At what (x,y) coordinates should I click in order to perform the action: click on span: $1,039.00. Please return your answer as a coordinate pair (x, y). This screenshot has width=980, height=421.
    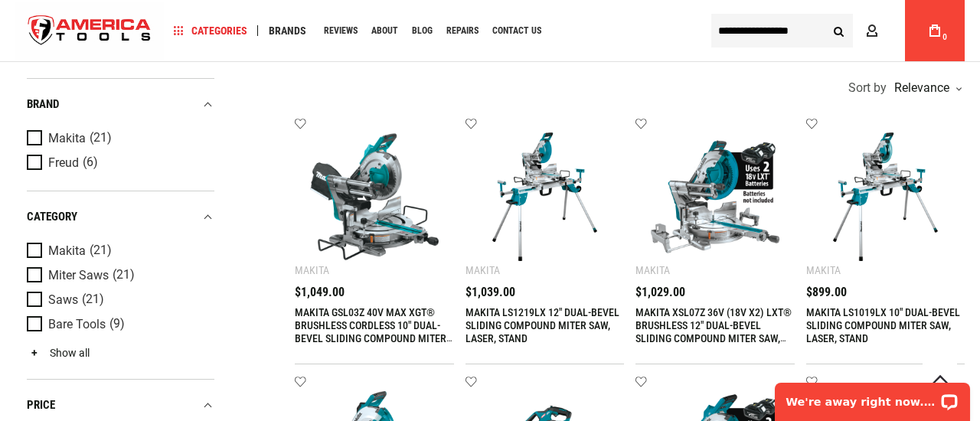
    Looking at the image, I should click on (490, 293).